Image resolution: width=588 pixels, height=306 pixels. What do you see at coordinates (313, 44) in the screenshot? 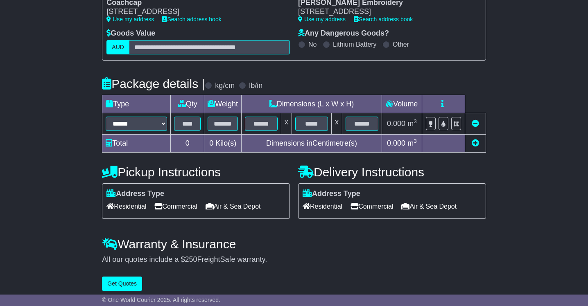
I see `label: No` at bounding box center [313, 44].